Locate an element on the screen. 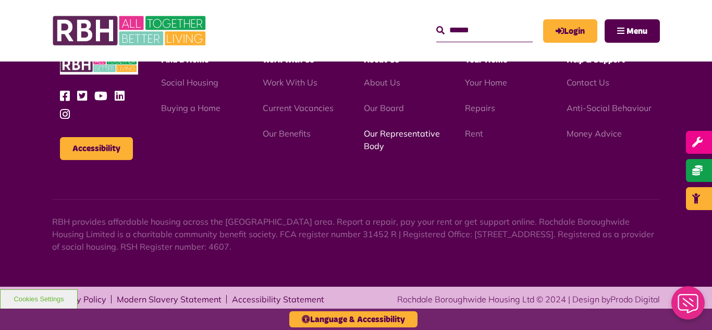 This screenshot has height=330, width=712. a: About Us is located at coordinates (382, 82).